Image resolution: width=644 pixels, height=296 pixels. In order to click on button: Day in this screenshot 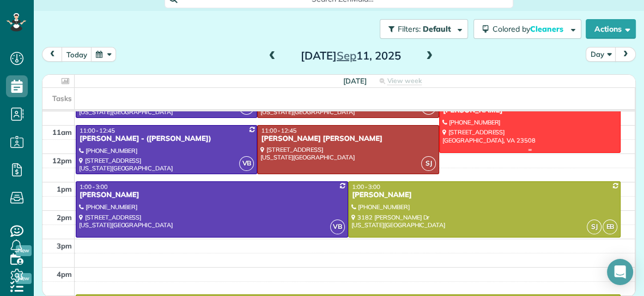, I will do `click(601, 54)`.